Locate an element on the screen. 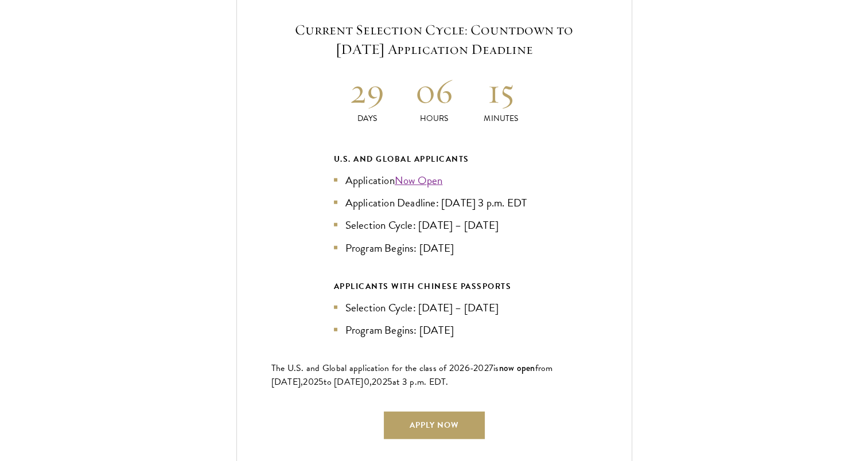 The height and width of the screenshot is (461, 868). p: Minutes is located at coordinates (501, 118).